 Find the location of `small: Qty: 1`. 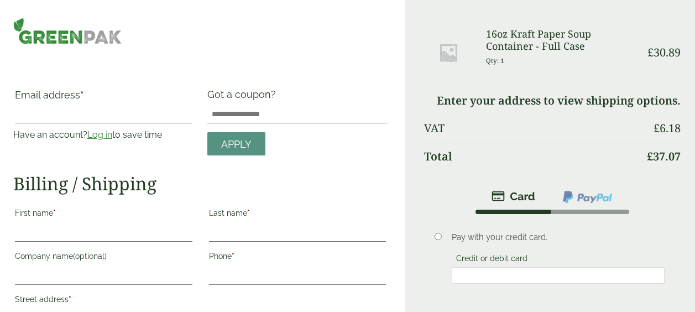

small: Qty: 1 is located at coordinates (495, 60).